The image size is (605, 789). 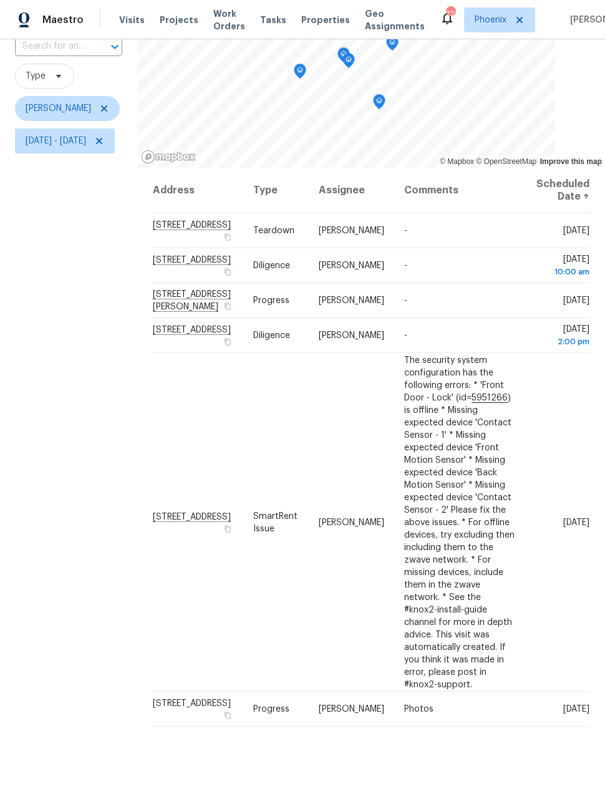 I want to click on th: Scheduled Date ↑, so click(x=558, y=190).